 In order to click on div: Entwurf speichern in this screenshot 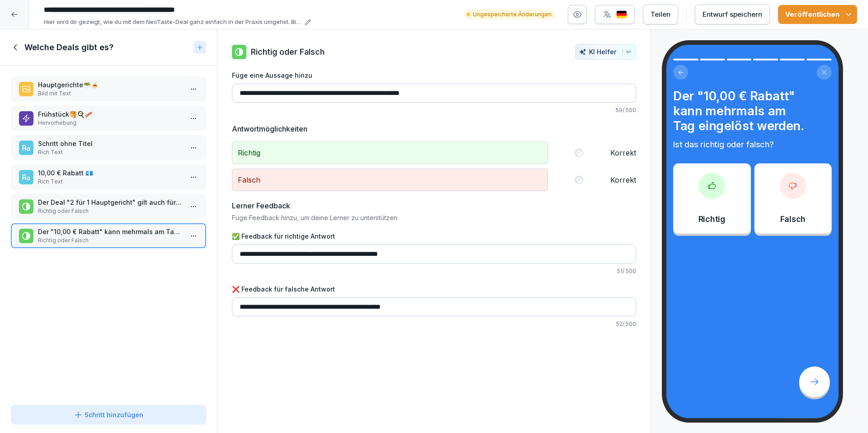, I will do `click(733, 14)`.